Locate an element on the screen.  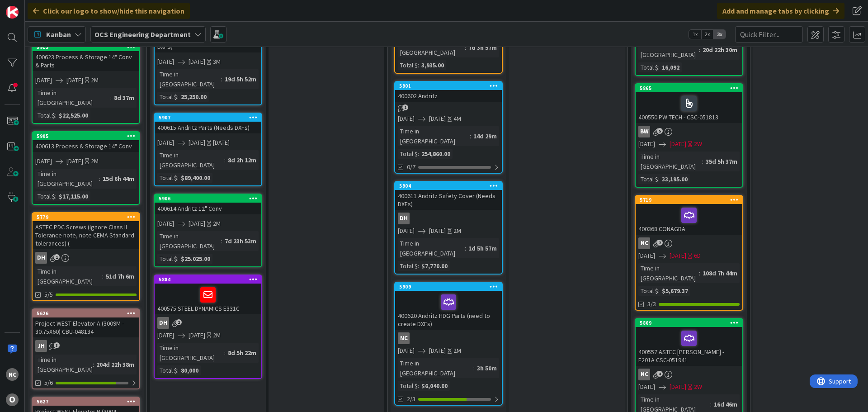
div: 5626Project WEST Elevator A (3009M - 30.75X60) CBU-048134 is located at coordinates (86, 323).